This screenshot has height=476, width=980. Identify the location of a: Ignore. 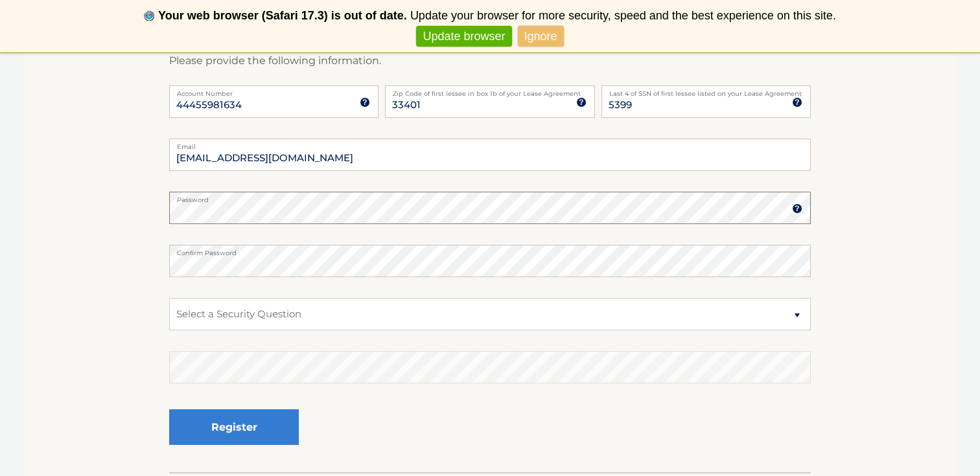
(541, 36).